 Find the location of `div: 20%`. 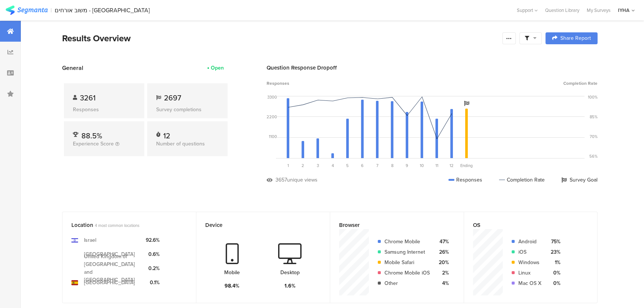

div: 20% is located at coordinates (442, 262).